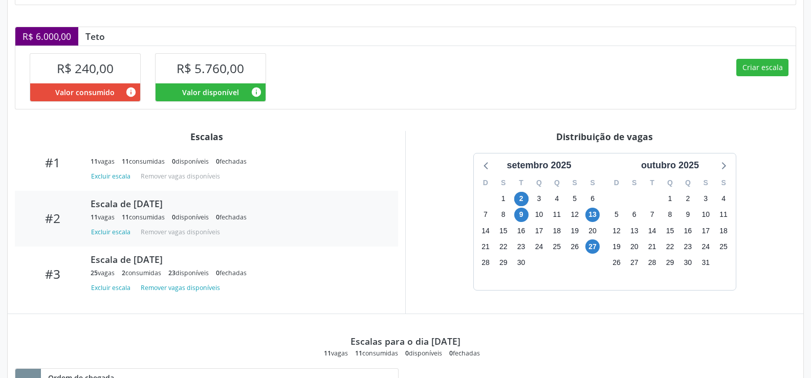 This screenshot has width=811, height=378. What do you see at coordinates (724, 231) in the screenshot?
I see `span: sábado, 18 de outubro de 2025` at bounding box center [724, 231].